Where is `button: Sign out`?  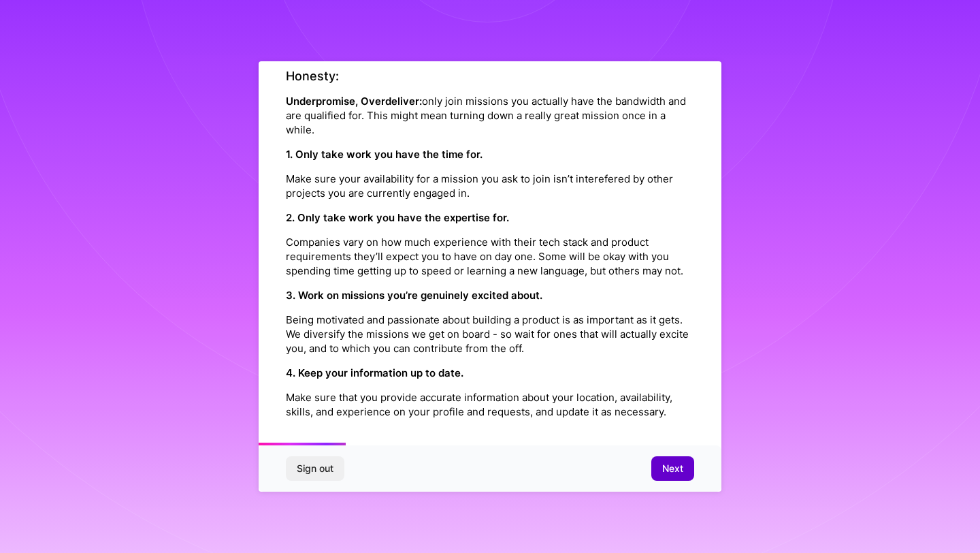 button: Sign out is located at coordinates (315, 468).